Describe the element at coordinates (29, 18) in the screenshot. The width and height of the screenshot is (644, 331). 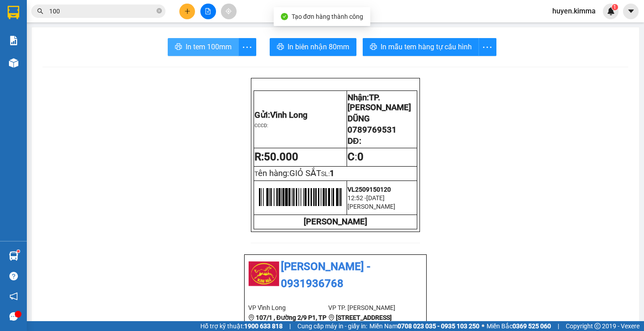
I see `div: Vĩnh Long` at that location.